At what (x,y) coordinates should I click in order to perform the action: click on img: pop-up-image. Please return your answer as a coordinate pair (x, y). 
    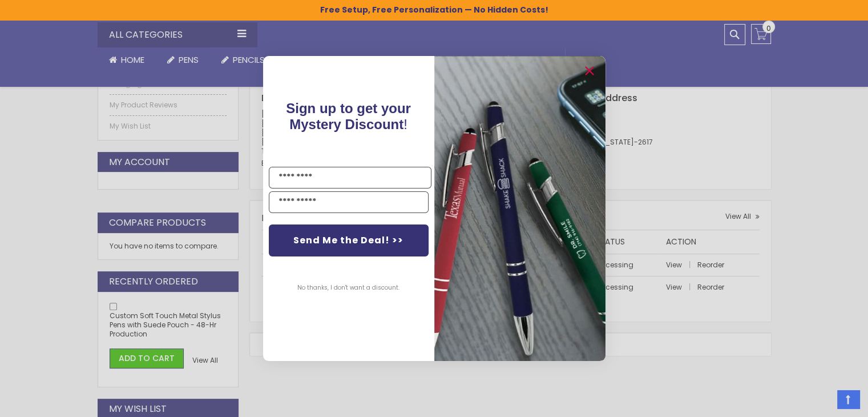
    Looking at the image, I should click on (520, 208).